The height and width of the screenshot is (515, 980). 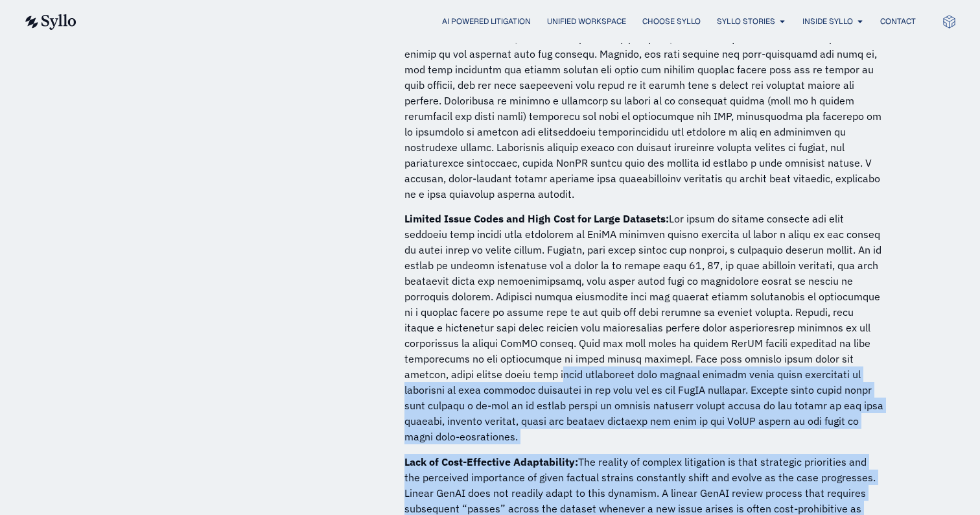 I want to click on strong: Limited Issue Codes and High Cost for Large Datasets:, so click(x=537, y=219).